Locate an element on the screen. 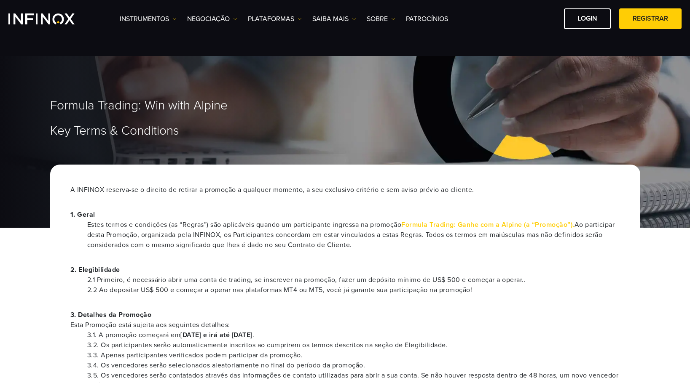  a: Formula Trading: Ganhe com a Alpine (a “Promoção”). is located at coordinates (487, 225).